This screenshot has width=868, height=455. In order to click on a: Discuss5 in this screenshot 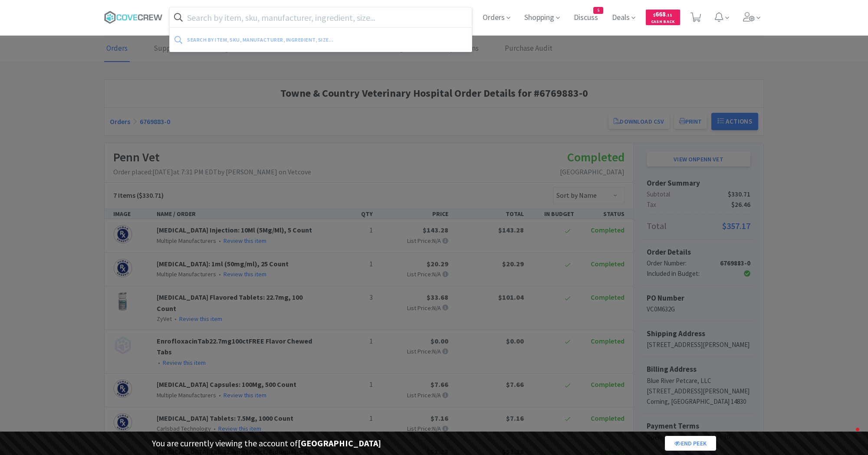, I will do `click(586, 18)`.